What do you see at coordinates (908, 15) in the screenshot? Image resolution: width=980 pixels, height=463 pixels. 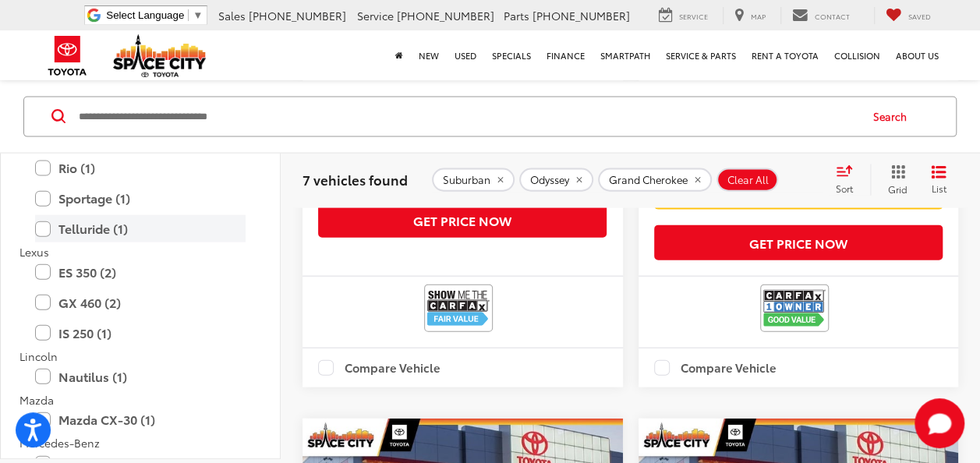 I see `a: My Saved Vehicles` at bounding box center [908, 15].